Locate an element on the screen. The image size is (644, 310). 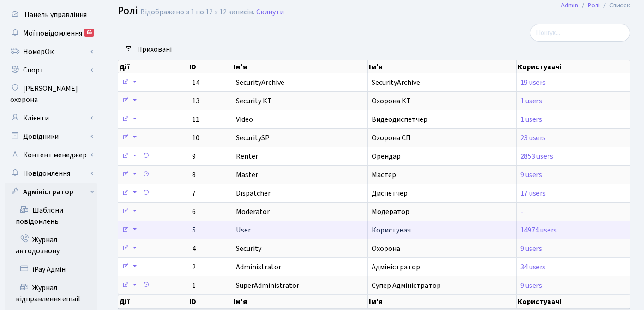
span: Мастер is located at coordinates (383, 175).